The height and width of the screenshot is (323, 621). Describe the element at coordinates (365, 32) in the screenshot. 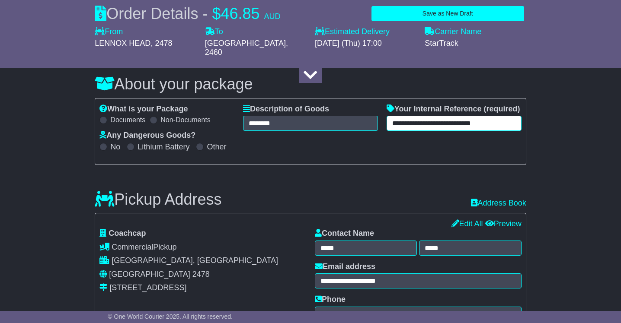

I see `label: Estimated Delivery` at that location.